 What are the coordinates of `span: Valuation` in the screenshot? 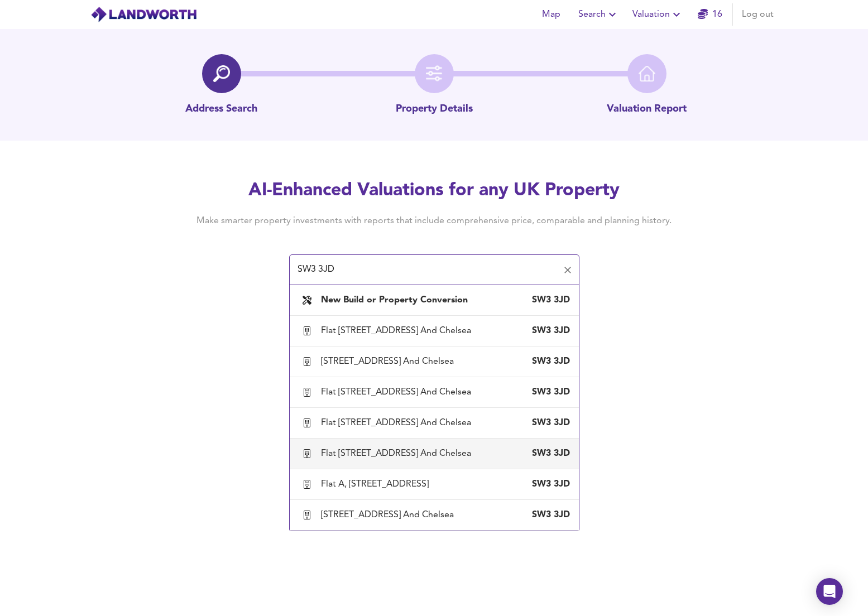 It's located at (658, 15).